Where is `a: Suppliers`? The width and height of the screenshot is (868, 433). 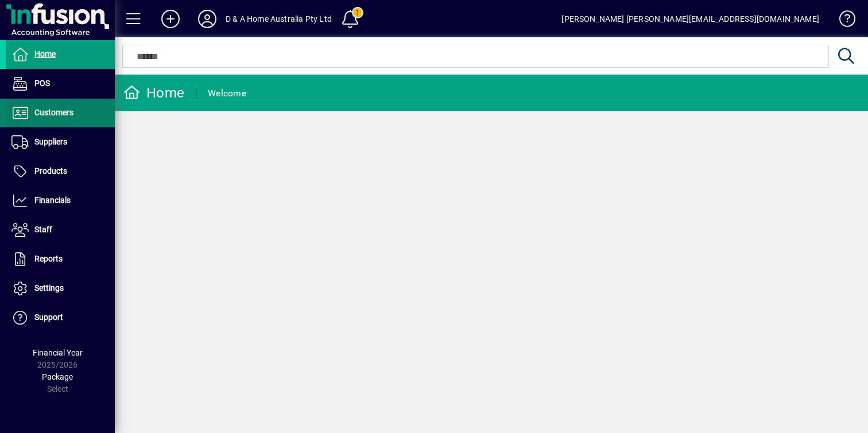
a: Suppliers is located at coordinates (60, 142).